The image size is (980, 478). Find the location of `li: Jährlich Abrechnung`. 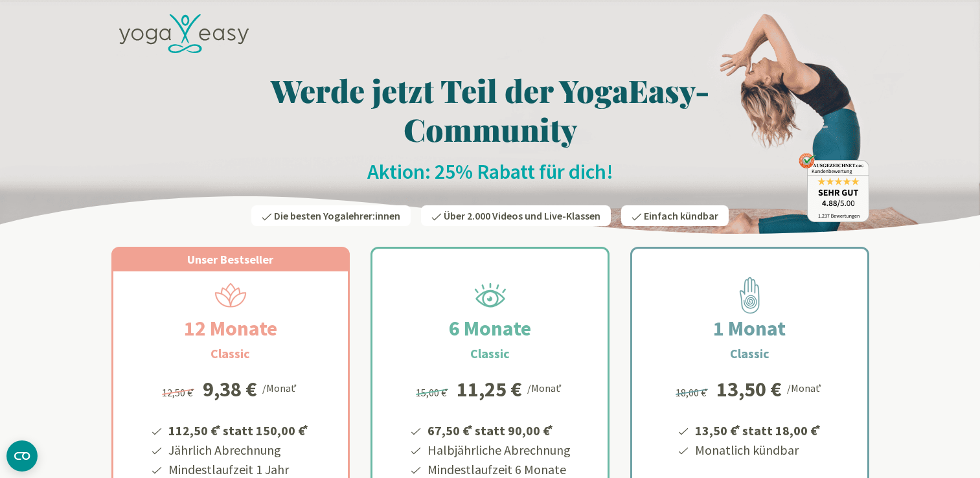

li: Jährlich Abrechnung is located at coordinates (238, 450).